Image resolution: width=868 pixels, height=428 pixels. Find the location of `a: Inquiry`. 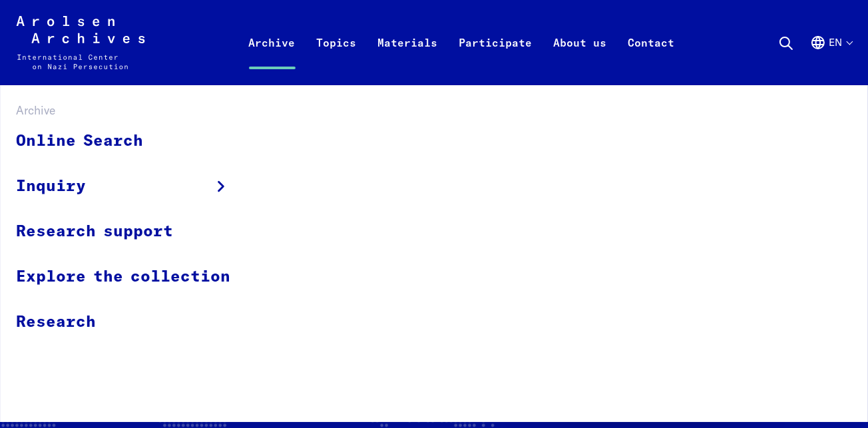

a: Inquiry is located at coordinates (131, 186).